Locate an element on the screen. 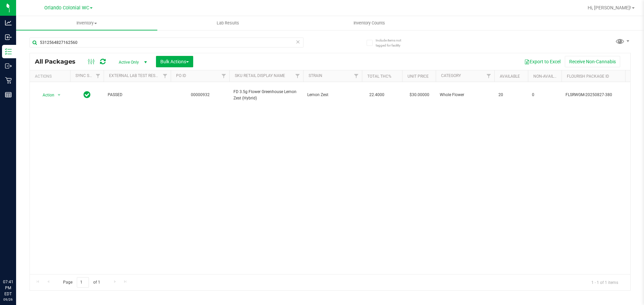  span: Bulk Actions is located at coordinates (174, 62).